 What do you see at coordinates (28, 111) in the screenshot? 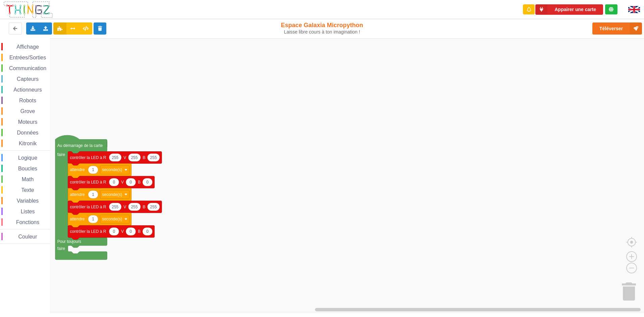
I see `span: Grove` at bounding box center [28, 111].